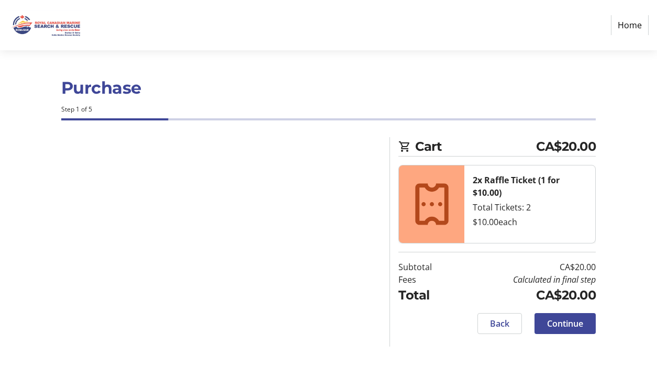 The width and height of the screenshot is (657, 378). What do you see at coordinates (565, 323) in the screenshot?
I see `button: Continue` at bounding box center [565, 323].